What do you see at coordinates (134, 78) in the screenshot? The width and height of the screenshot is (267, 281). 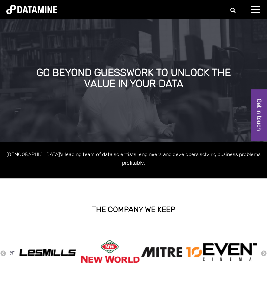 I see `div: GO BEYOND GUESSWORK TO UNLOCK THE VALUE IN YOUR DATA` at bounding box center [134, 78].